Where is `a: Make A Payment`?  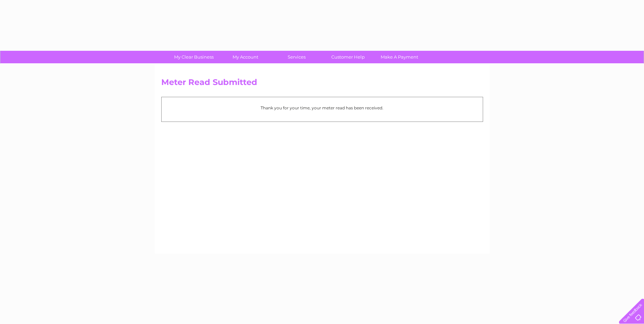
a: Make A Payment is located at coordinates (399, 57).